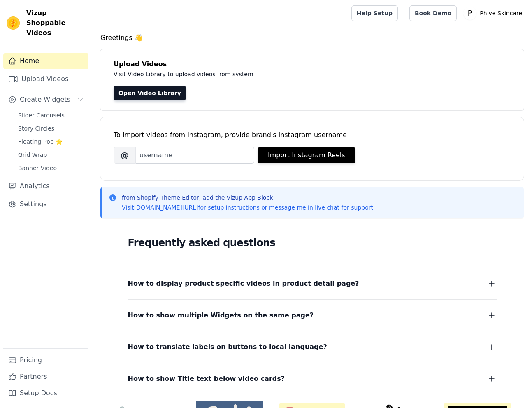  Describe the element at coordinates (195, 155) in the screenshot. I see `input: username` at that location.